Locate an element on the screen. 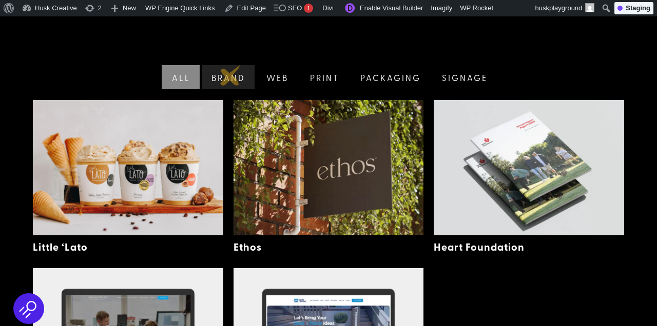  div: Staging is located at coordinates (634, 8).